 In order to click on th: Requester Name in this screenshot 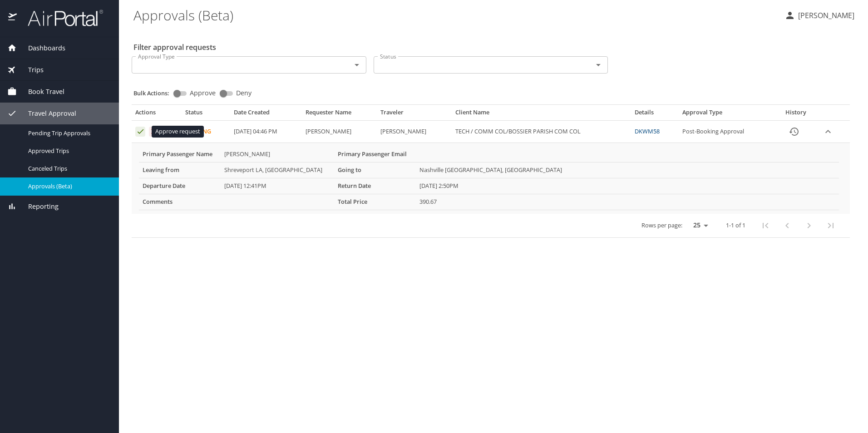, I will do `click(339, 114)`.